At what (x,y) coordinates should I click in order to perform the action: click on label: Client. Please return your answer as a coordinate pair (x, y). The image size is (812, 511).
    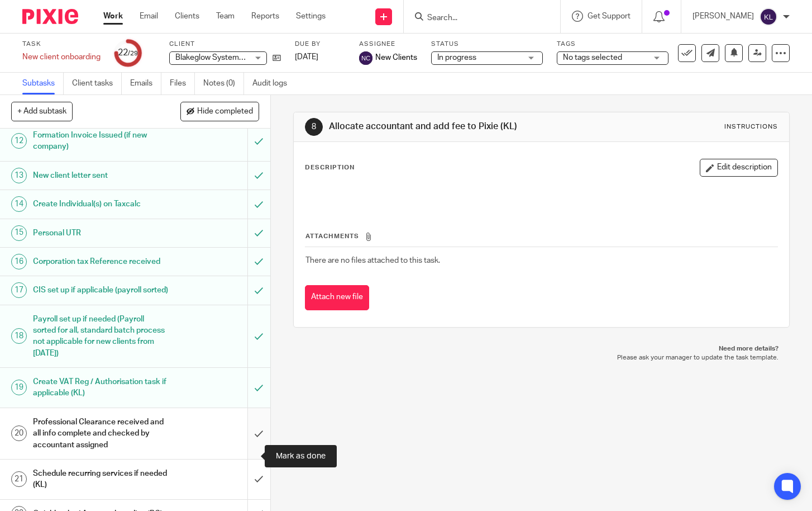
    Looking at the image, I should click on (225, 44).